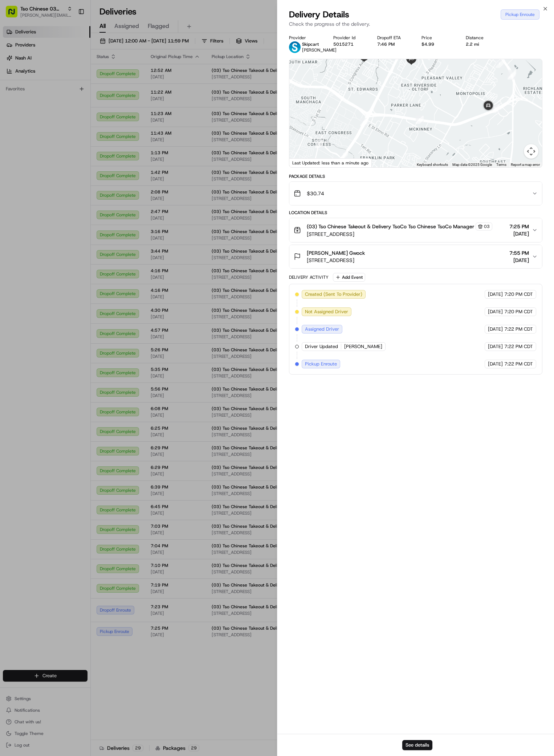  What do you see at coordinates (519, 253) in the screenshot?
I see `span: 7:55 PM` at bounding box center [519, 253].